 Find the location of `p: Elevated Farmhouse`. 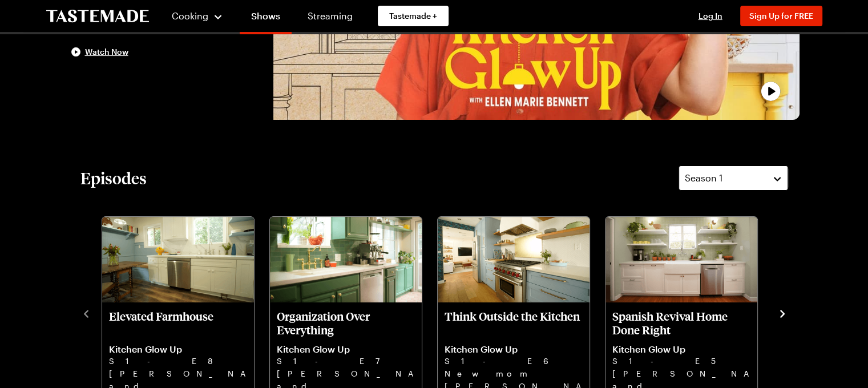

p: Elevated Farmhouse is located at coordinates (178, 323).